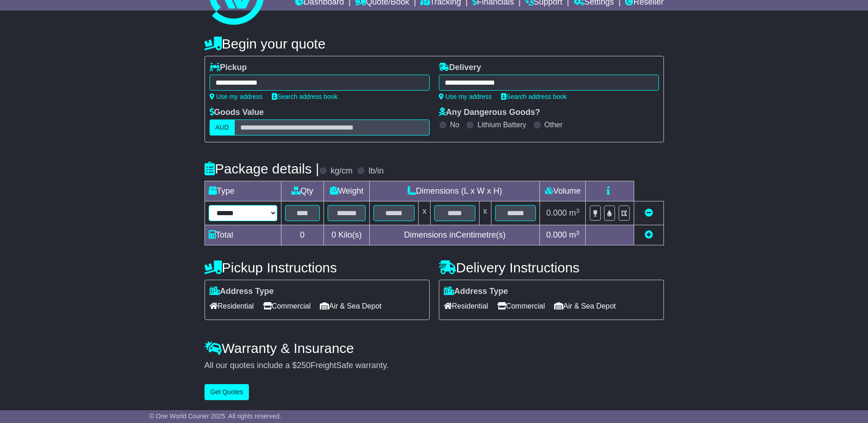 The width and height of the screenshot is (868, 423). What do you see at coordinates (554, 124) in the screenshot?
I see `label: Other` at bounding box center [554, 124].